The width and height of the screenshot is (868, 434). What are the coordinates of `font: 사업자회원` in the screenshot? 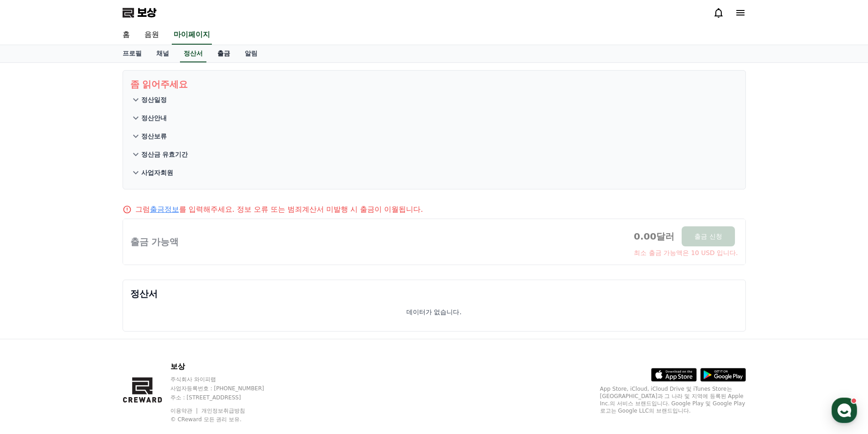 It's located at (157, 172).